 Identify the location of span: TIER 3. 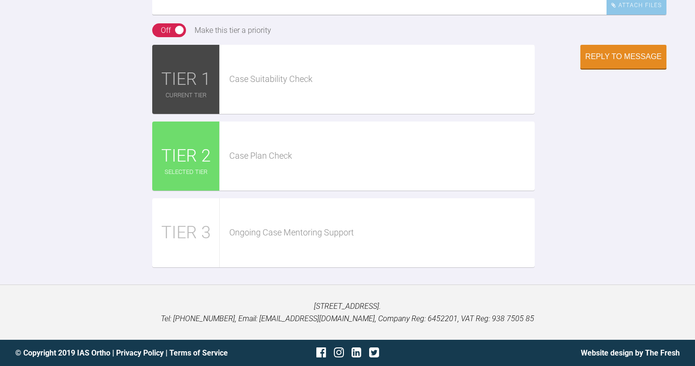
(186, 233).